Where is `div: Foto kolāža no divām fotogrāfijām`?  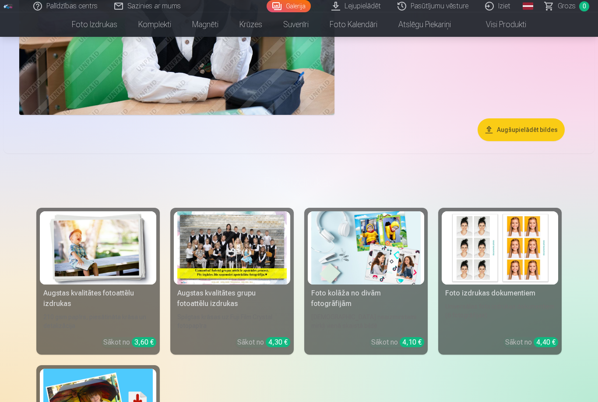
div: Foto kolāža no divām fotogrāfijām is located at coordinates (366, 298).